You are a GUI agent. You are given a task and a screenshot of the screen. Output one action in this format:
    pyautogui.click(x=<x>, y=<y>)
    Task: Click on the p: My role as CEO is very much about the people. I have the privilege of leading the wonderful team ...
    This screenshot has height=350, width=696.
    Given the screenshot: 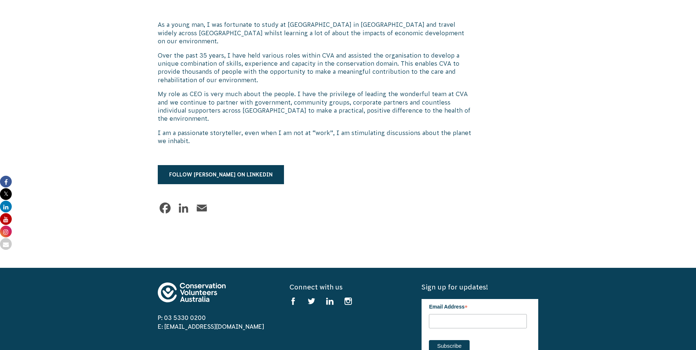 What is the action you would take?
    pyautogui.click(x=315, y=106)
    